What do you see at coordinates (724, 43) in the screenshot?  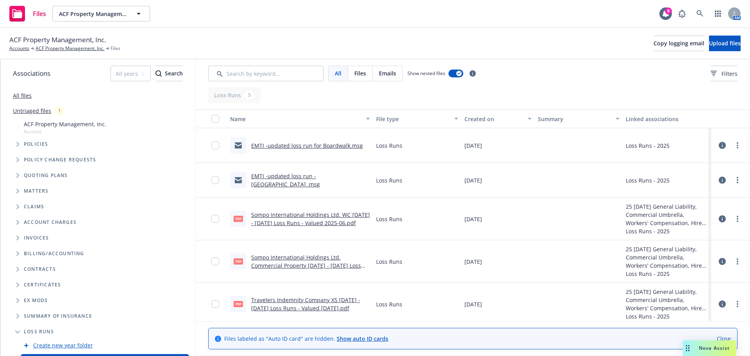 I see `span: Upload files` at bounding box center [724, 43].